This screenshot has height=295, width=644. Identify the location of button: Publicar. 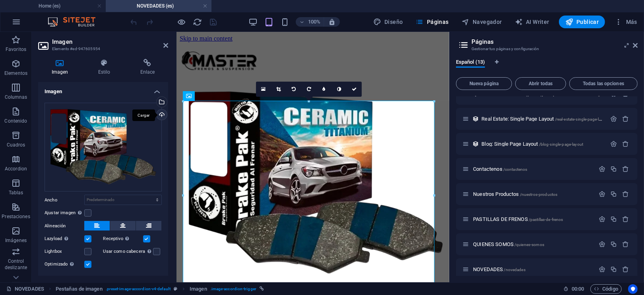
(582, 22).